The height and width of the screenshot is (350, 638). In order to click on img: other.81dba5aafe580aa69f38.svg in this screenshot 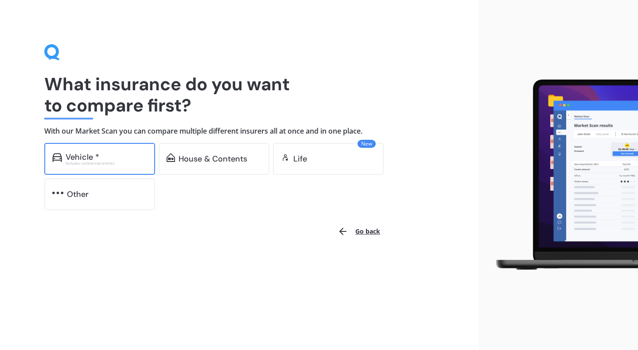, I will do `click(58, 193)`.